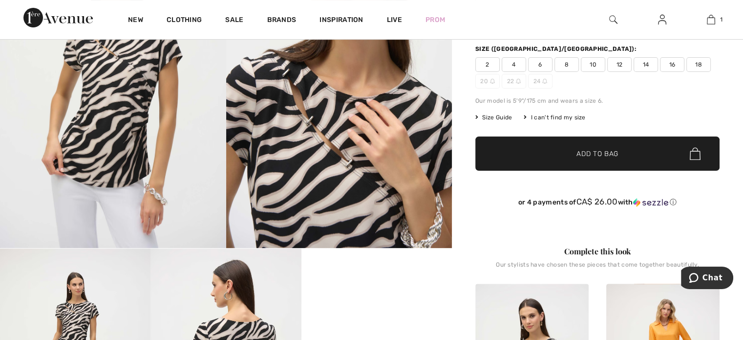  What do you see at coordinates (598, 153) in the screenshot?
I see `button: Add to Bag` at bounding box center [598, 153].